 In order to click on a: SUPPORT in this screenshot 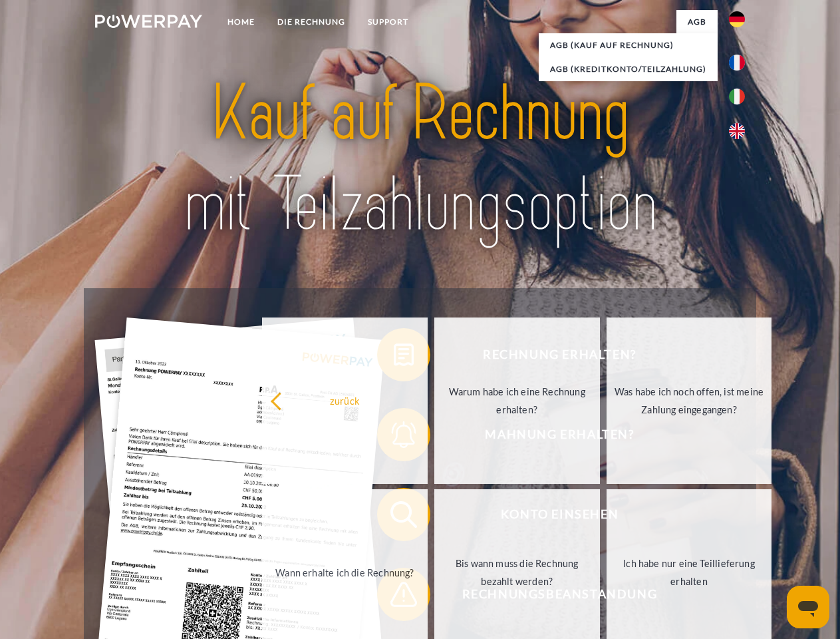, I will do `click(388, 22)`.